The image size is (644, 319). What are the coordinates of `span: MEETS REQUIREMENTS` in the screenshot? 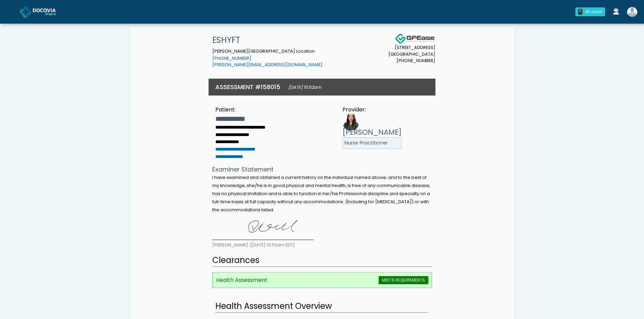 It's located at (403, 280).